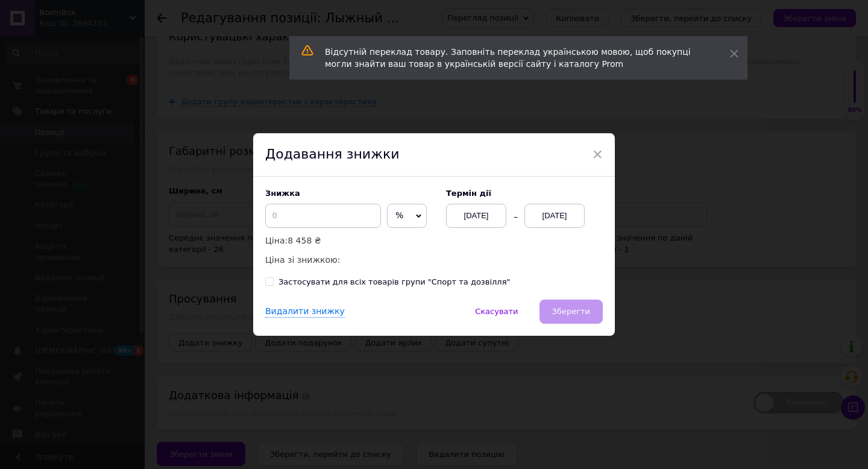 The width and height of the screenshot is (868, 469). Describe the element at coordinates (394, 282) in the screenshot. I see `div: Застосувати для всіх товарів групи "Спорт та дозвілля"` at that location.